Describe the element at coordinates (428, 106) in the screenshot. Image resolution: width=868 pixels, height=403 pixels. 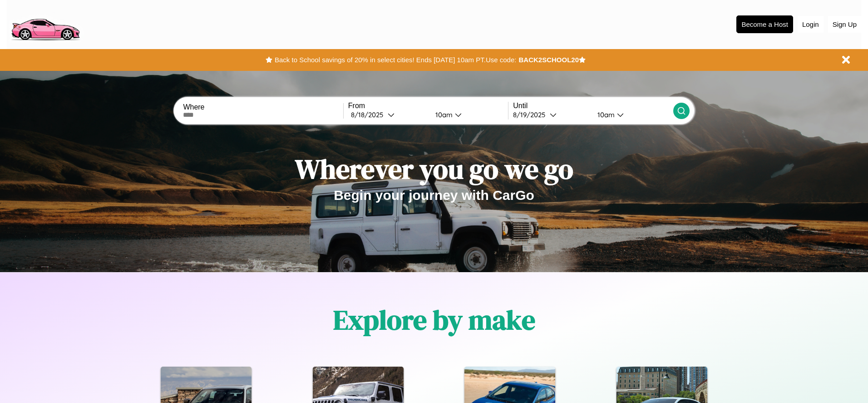
I see `label: From` at that location.